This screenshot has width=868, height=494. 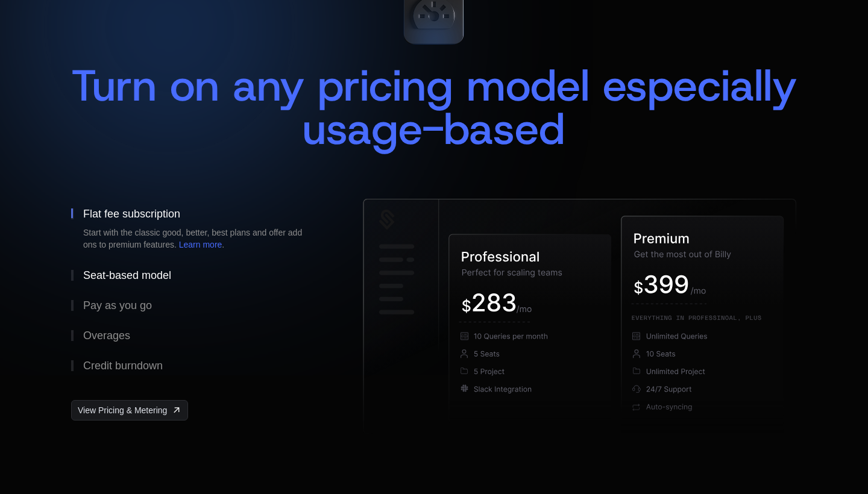 What do you see at coordinates (198, 239) in the screenshot?
I see `div: Start with the classic good, better, best plans and offer add ons to premium features. .` at bounding box center [198, 239].